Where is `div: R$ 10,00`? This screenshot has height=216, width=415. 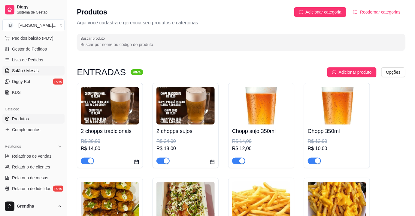 div: R$ 10,00 is located at coordinates (337, 148).